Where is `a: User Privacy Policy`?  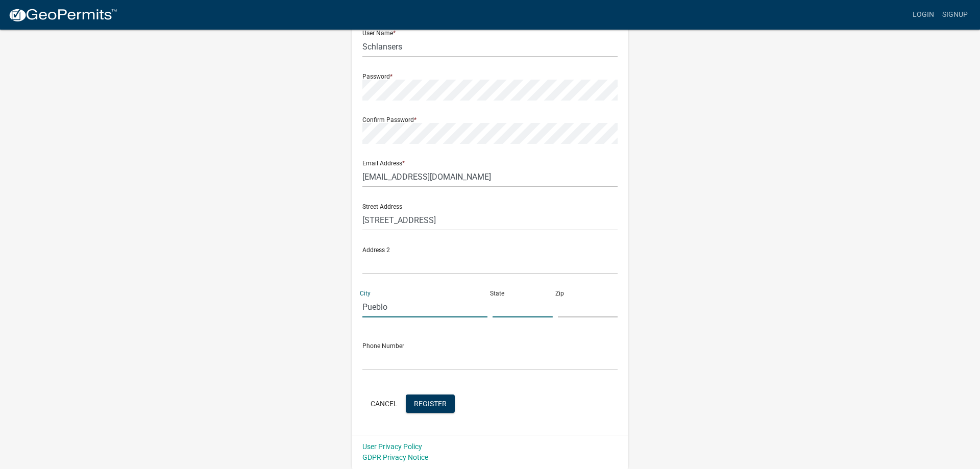 a: User Privacy Policy is located at coordinates (392, 446).